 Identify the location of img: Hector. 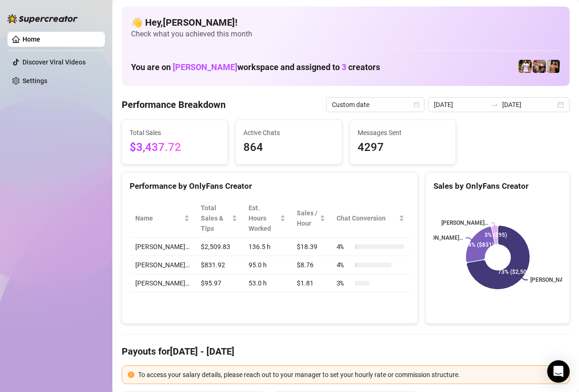
(525, 67).